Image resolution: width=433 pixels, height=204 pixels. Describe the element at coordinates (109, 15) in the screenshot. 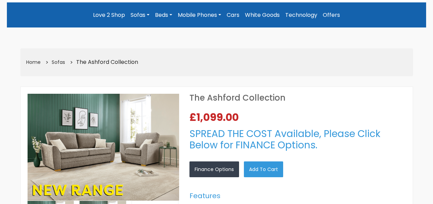

I see `a: Love 2 Shop` at that location.